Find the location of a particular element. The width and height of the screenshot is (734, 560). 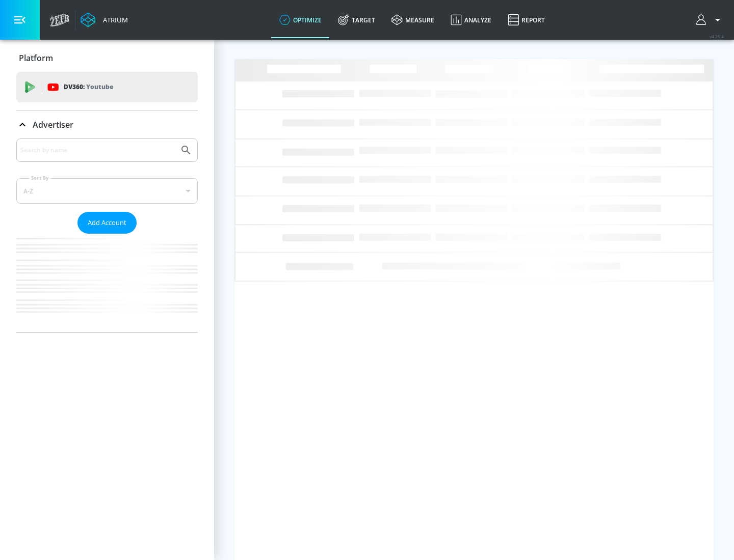

div: DV360: Youtube is located at coordinates (107, 87).